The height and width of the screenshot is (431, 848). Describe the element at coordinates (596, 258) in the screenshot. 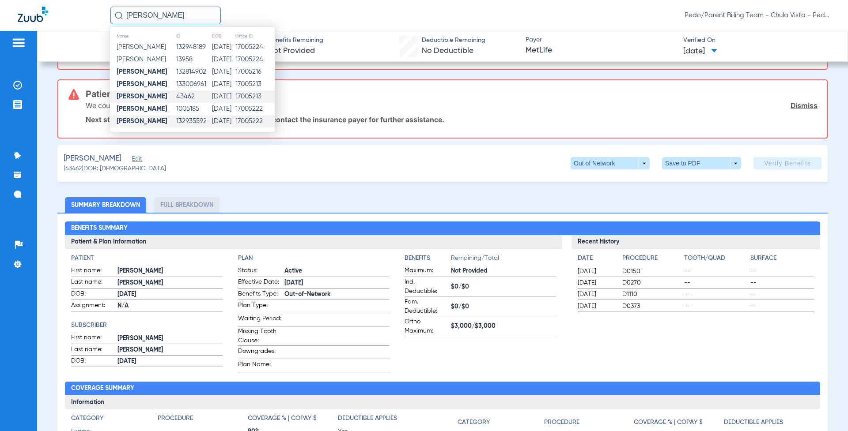

I see `h4: Date` at that location.